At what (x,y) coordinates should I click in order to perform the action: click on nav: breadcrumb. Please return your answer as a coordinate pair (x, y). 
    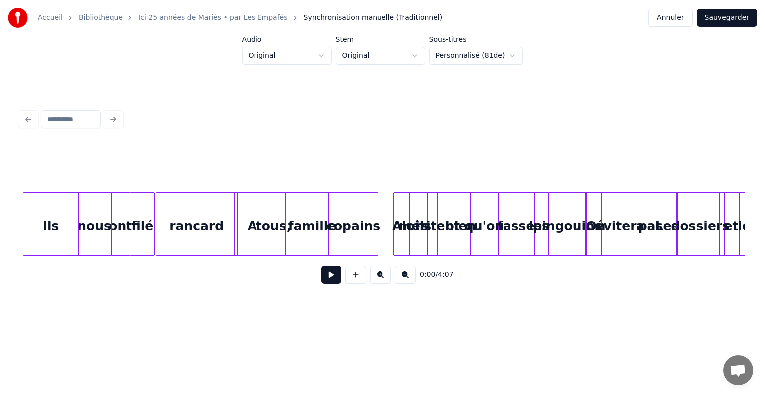
    Looking at the image, I should click on (240, 18).